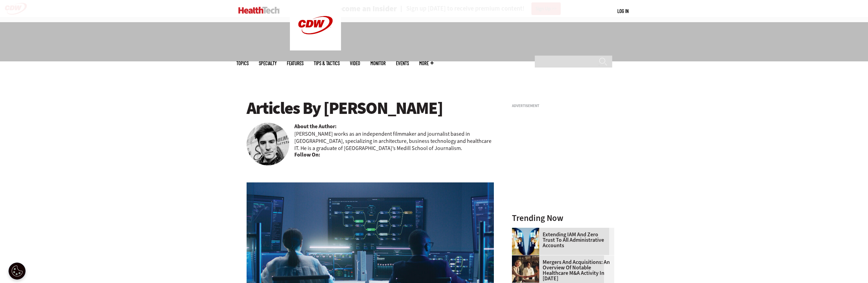  I want to click on a: Events, so click(402, 63).